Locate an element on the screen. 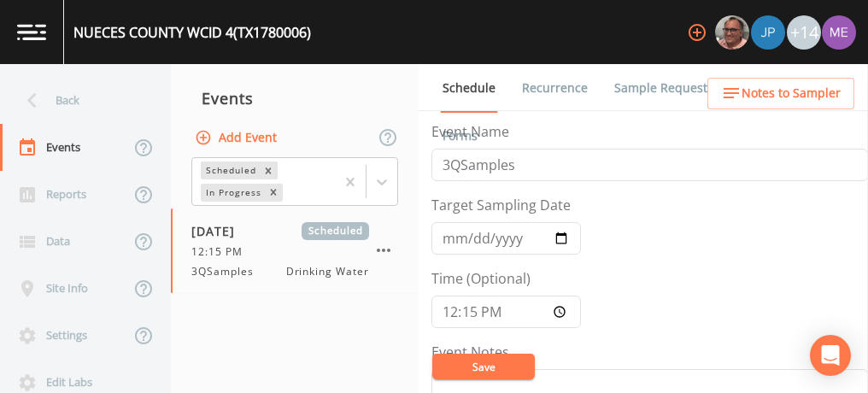 The image size is (868, 393). a: Recurrence is located at coordinates (555, 88).